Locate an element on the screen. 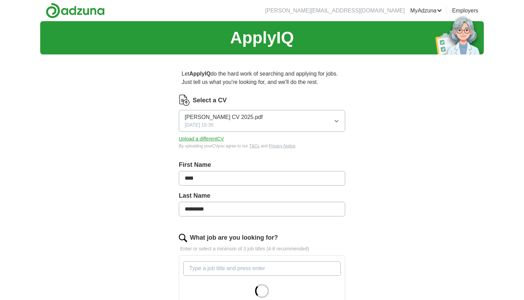 This screenshot has width=524, height=300. p: Let do the hard work of searching and applying for jobs. Just tell us what you're looking for, an... is located at coordinates (262, 78).